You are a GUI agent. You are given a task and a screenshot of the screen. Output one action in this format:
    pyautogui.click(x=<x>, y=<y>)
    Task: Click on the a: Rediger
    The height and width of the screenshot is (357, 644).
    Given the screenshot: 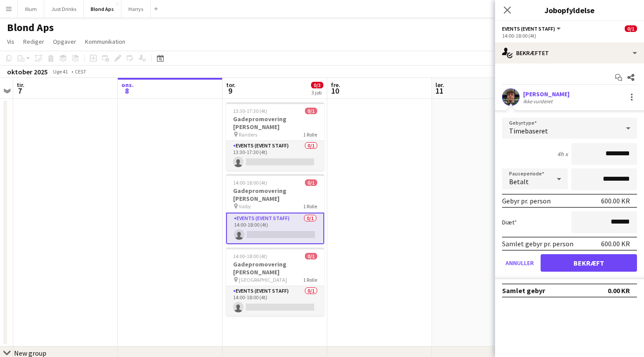 What is the action you would take?
    pyautogui.click(x=34, y=42)
    